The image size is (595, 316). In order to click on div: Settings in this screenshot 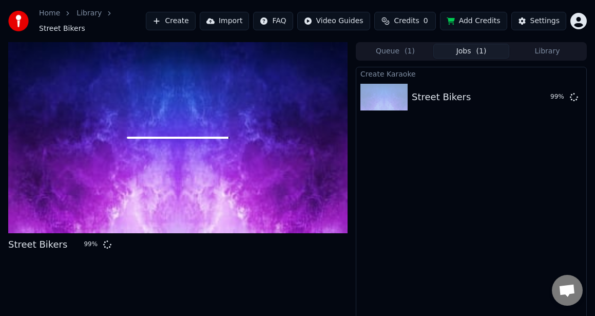, I will do `click(545, 21)`.